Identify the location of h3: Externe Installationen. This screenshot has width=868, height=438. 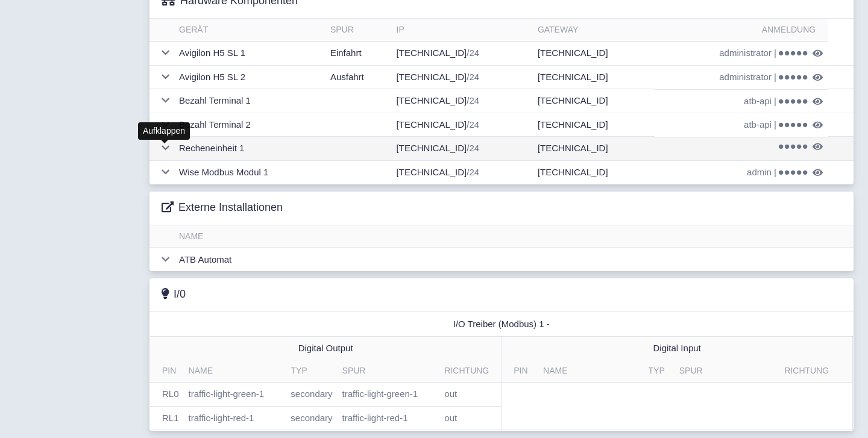
(222, 208).